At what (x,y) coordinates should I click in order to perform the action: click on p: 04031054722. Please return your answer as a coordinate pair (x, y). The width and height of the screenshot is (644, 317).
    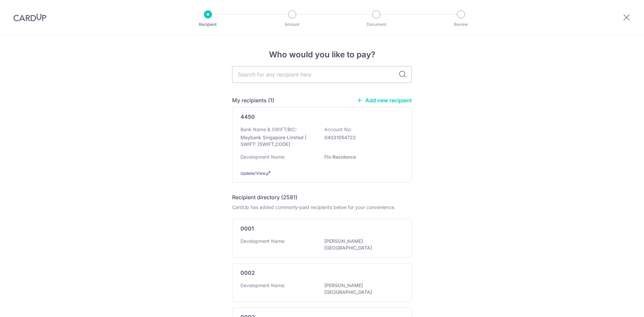
    Looking at the image, I should click on (362, 138).